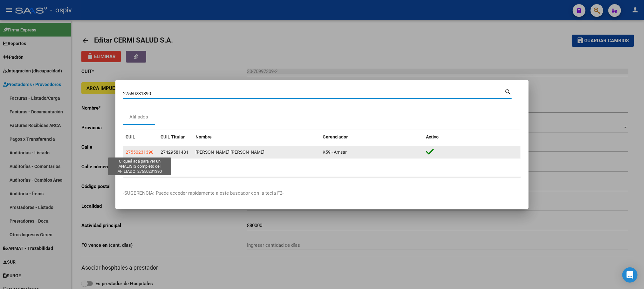 The height and width of the screenshot is (289, 644). Describe the element at coordinates (256, 137) in the screenshot. I see `datatable-header-cell: Nombre` at that location.